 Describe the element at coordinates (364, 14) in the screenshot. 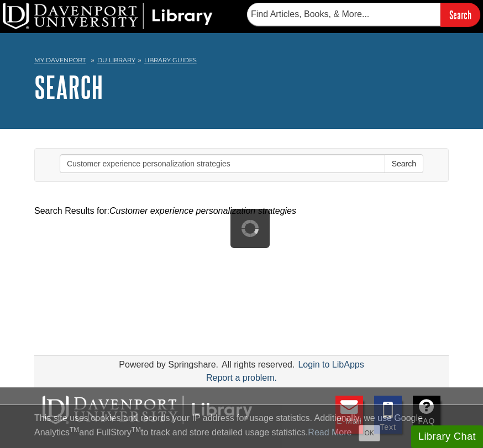

I see `form: Searches DU Library's articles, books, and more` at that location.